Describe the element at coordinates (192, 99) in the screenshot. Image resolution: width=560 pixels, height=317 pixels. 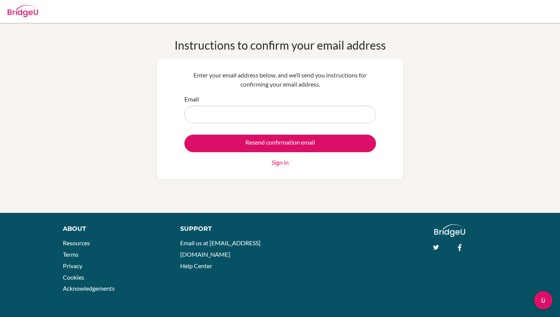
I see `label: Email` at that location.